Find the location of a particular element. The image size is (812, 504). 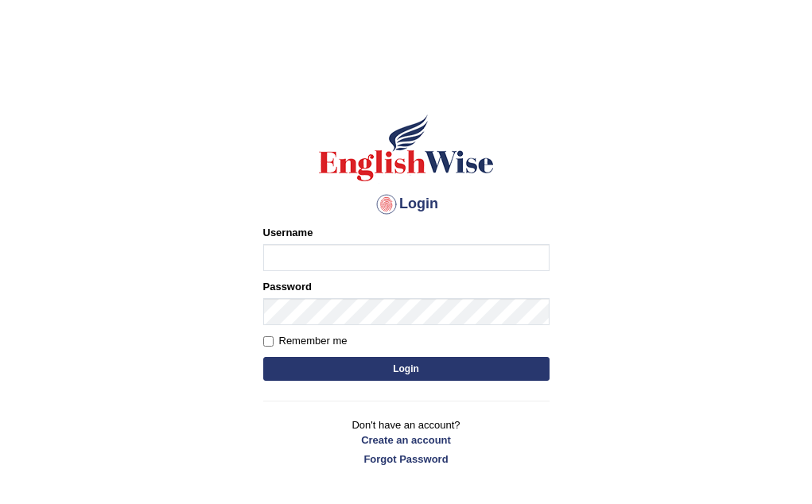

button: Login is located at coordinates (406, 369).